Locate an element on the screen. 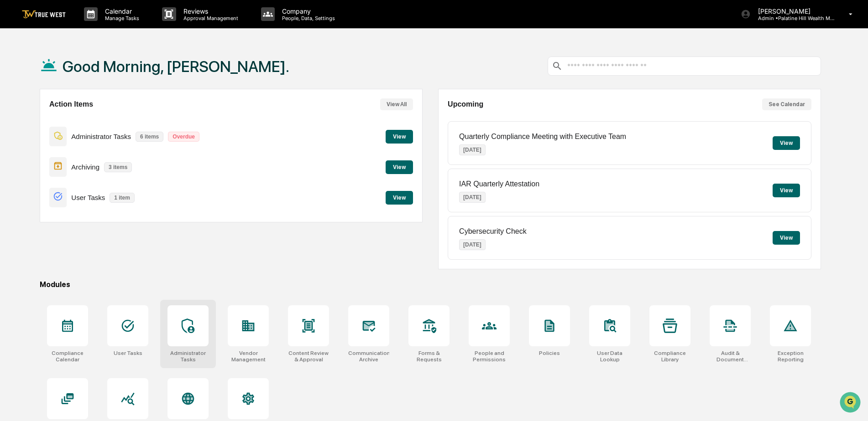 The height and width of the screenshot is (421, 868). p: Overdue is located at coordinates (183, 136).